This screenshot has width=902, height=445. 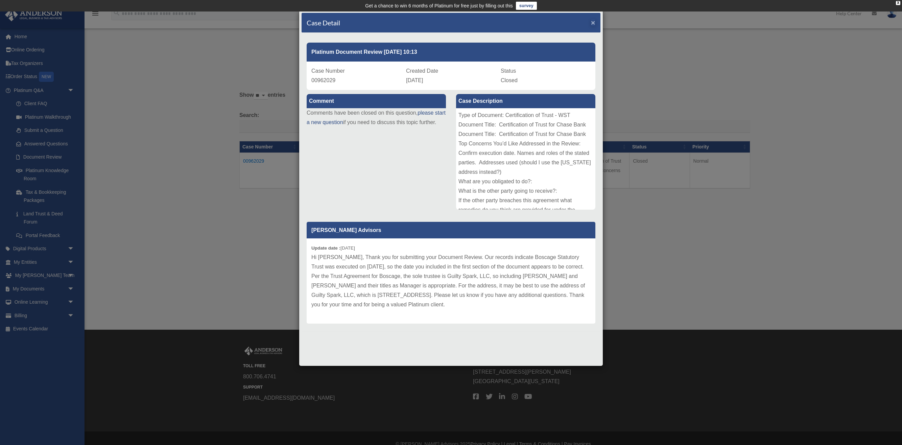 What do you see at coordinates (526, 159) in the screenshot?
I see `div: Type of Document: Certification of Trust - WST Document Title: Certification of Trust for Chase B...` at bounding box center [526, 159].